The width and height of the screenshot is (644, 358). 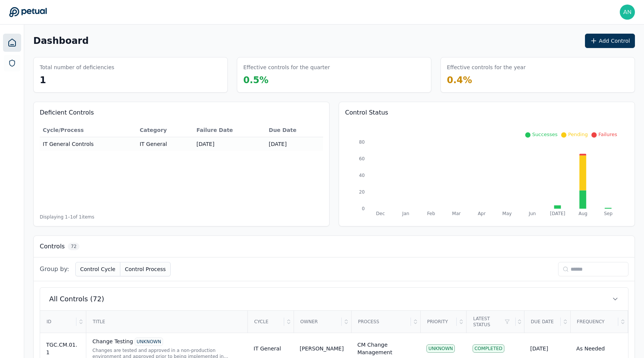 I want to click on div: Frequency, so click(x=594, y=322).